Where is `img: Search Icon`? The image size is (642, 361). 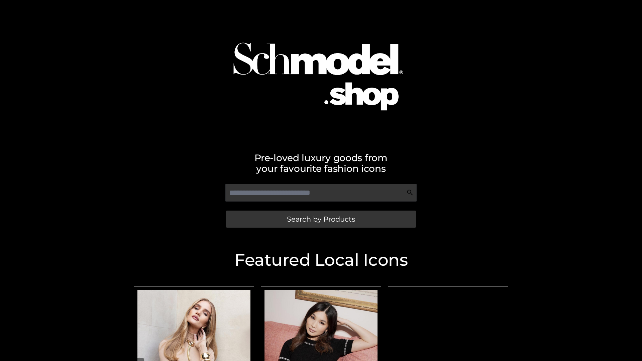
img: Search Icon is located at coordinates (410, 193).